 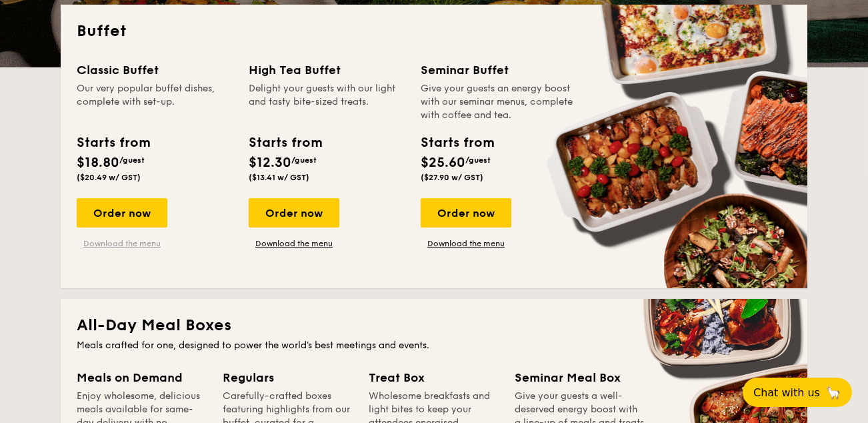 I want to click on span: Chat with us, so click(x=787, y=392).